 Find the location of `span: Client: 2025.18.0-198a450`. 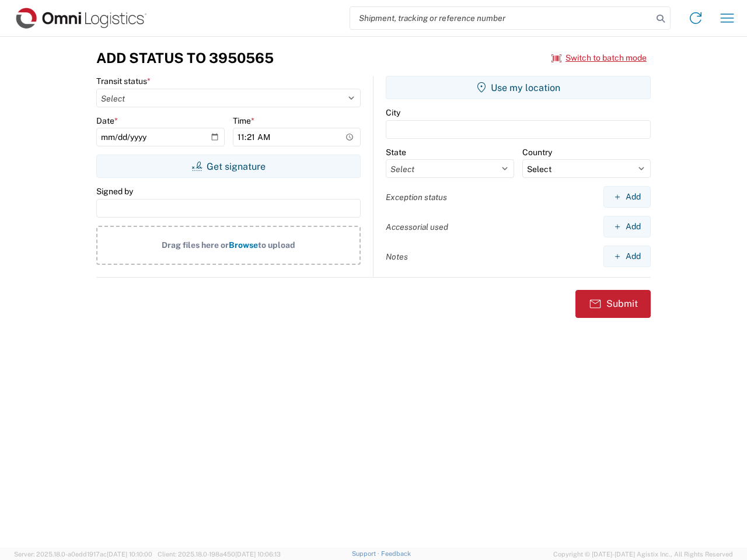

span: Client: 2025.18.0-198a450 is located at coordinates (219, 554).